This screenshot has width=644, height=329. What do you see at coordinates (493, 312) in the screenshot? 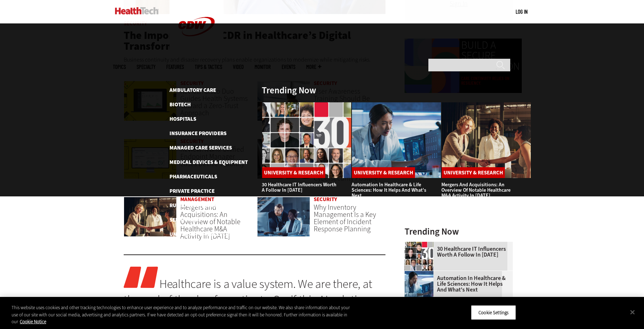
I see `button: Cookie Settings` at bounding box center [493, 312].